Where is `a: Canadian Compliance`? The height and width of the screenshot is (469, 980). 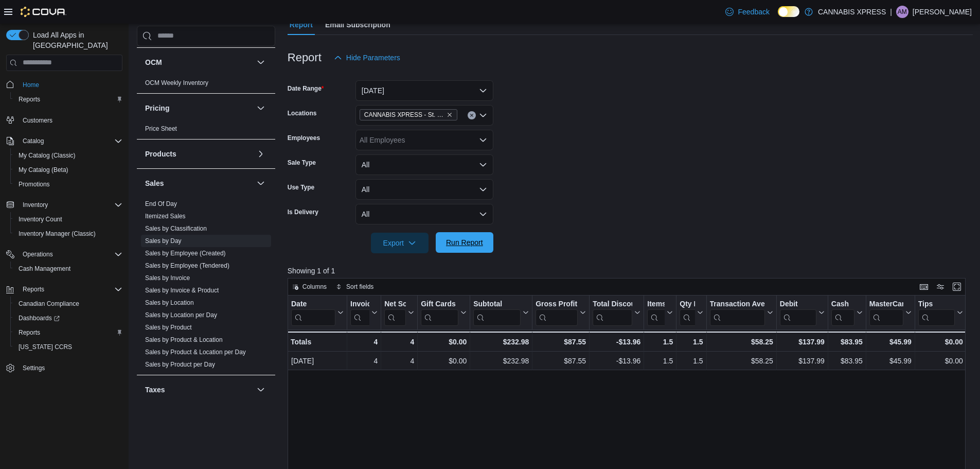
a: Canadian Compliance is located at coordinates (49, 304).